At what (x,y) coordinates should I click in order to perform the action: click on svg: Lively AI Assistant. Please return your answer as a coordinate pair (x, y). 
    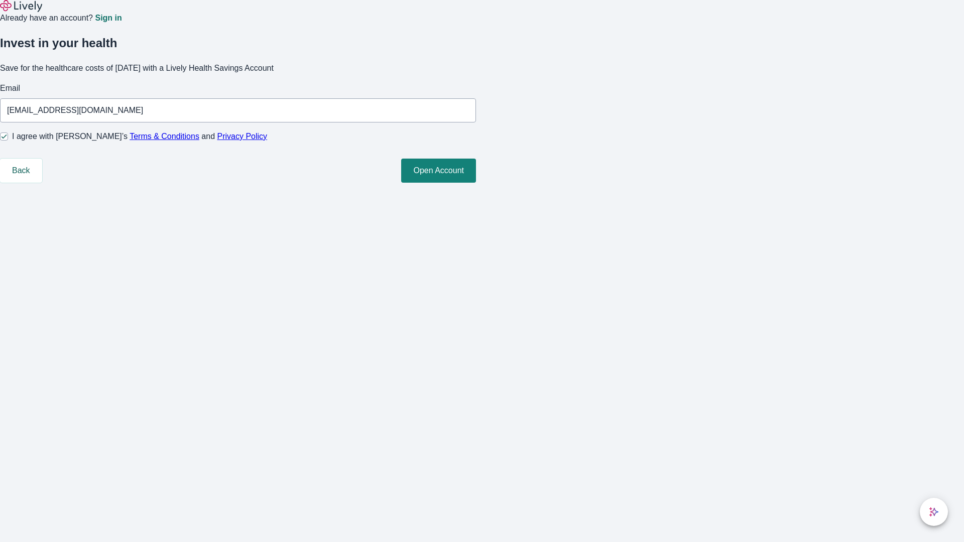
    Looking at the image, I should click on (934, 512).